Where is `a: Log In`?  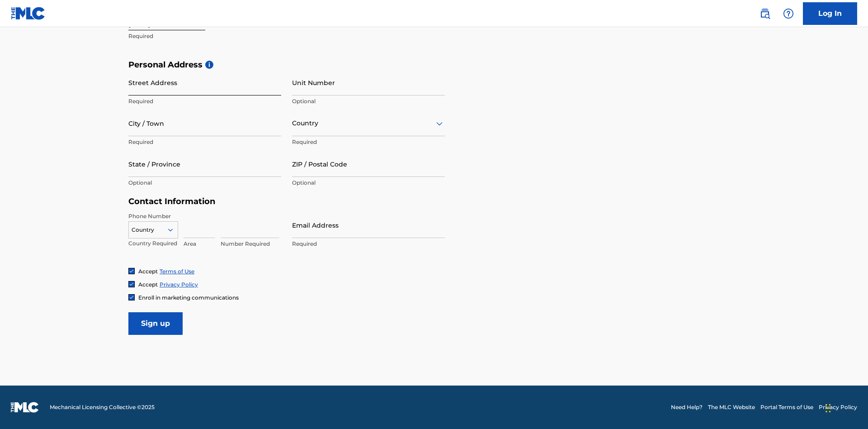
a: Log In is located at coordinates (830, 13).